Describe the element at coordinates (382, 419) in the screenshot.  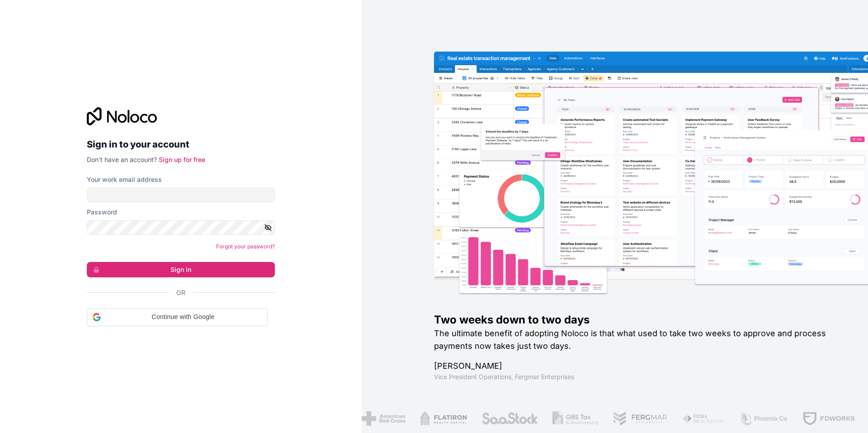
I see `img: /assets/american-red-cross-BAupjrZR.png` at that location.